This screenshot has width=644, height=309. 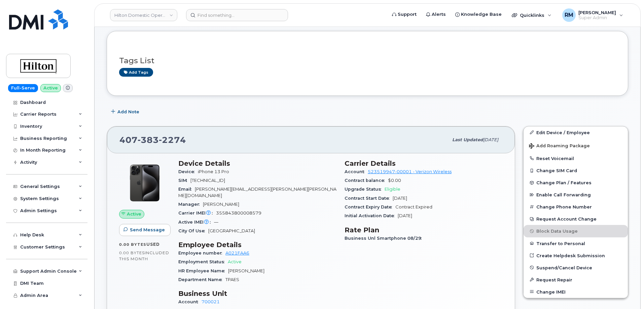 I want to click on h3: Rate Plan, so click(x=424, y=230).